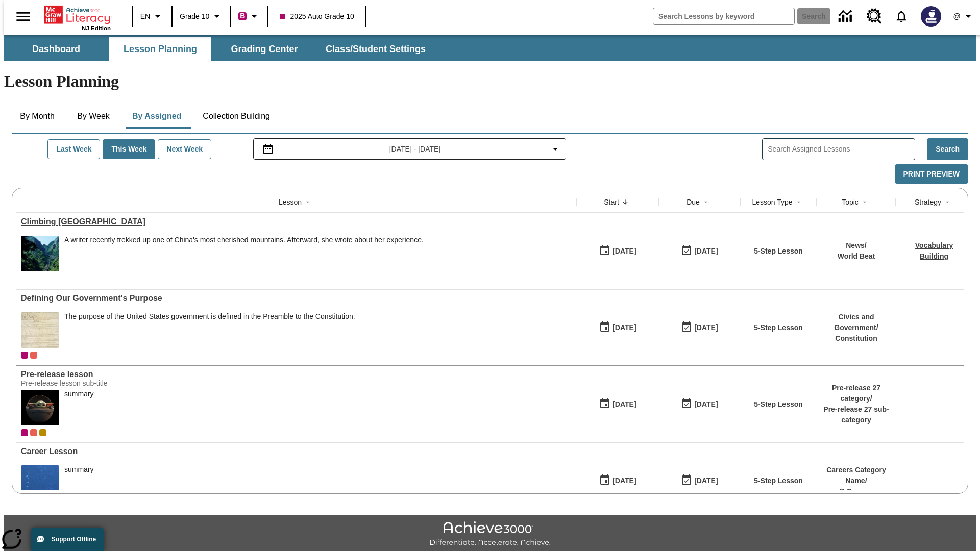  Describe the element at coordinates (490, 81) in the screenshot. I see `h1: Lesson Planning` at that location.